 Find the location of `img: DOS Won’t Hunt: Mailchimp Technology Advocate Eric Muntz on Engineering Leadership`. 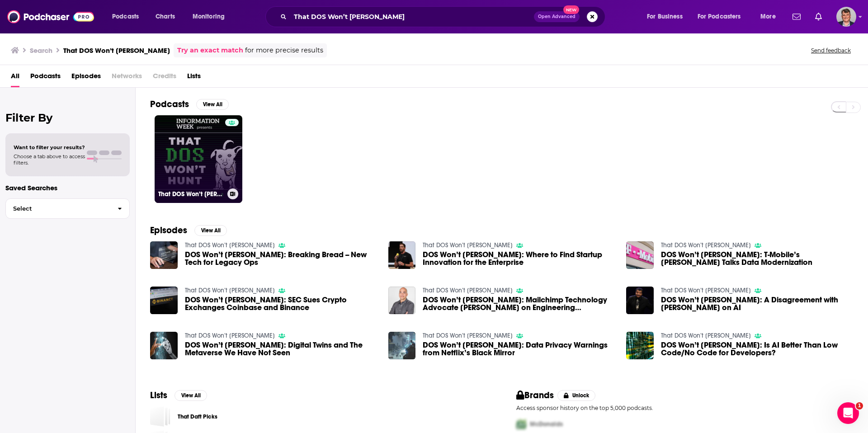

img: DOS Won’t Hunt: Mailchimp Technology Advocate Eric Muntz on Engineering Leadership is located at coordinates (402, 300).